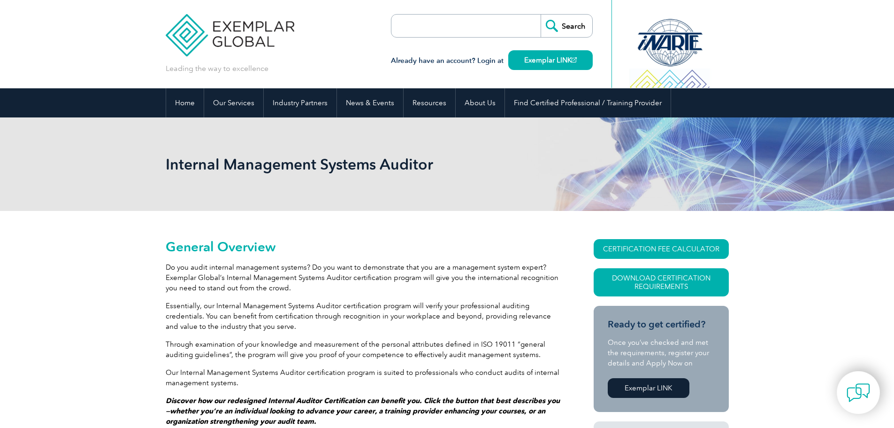  I want to click on a: About Us, so click(480, 103).